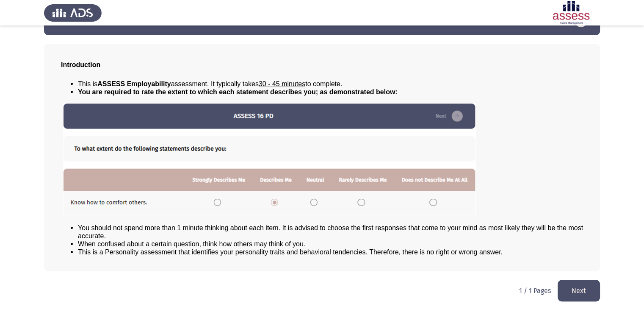 The height and width of the screenshot is (310, 644). What do you see at coordinates (291, 252) in the screenshot?
I see `span: This is a Personality assessment that identifies your personality traits and behavioral tendencie...` at bounding box center [291, 252].